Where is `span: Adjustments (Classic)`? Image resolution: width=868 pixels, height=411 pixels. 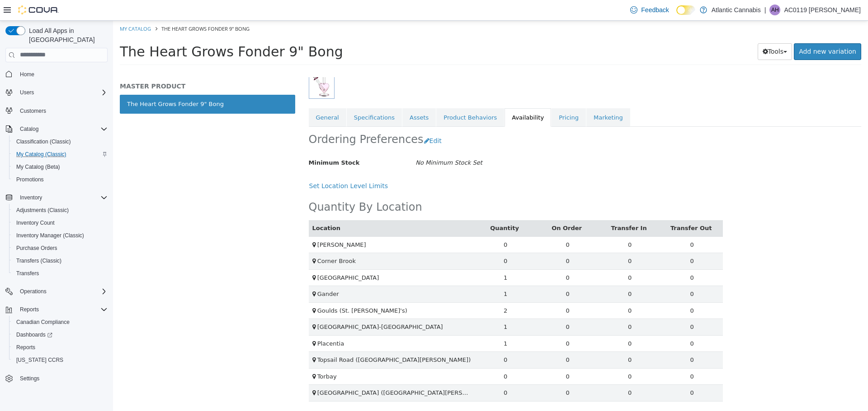
span: Adjustments (Classic) is located at coordinates (60, 210).